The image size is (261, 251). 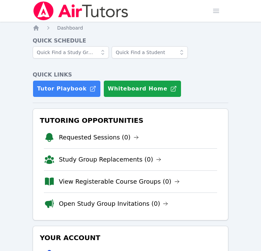 What do you see at coordinates (110, 160) in the screenshot?
I see `a: Study Group Replacements (0)` at bounding box center [110, 160].